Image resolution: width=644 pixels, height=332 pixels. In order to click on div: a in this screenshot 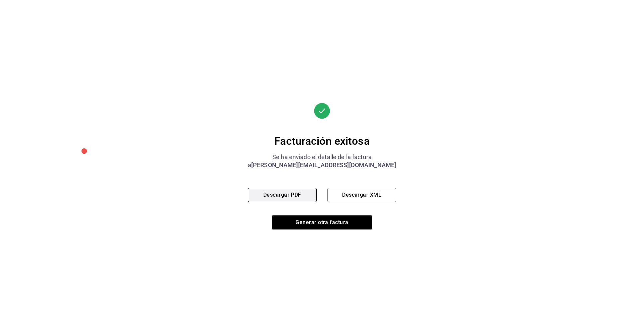, I will do `click(322, 165)`.